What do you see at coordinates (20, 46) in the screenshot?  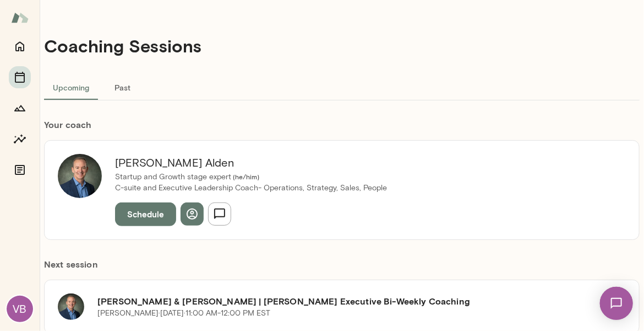 I see `button: Home` at bounding box center [20, 46].